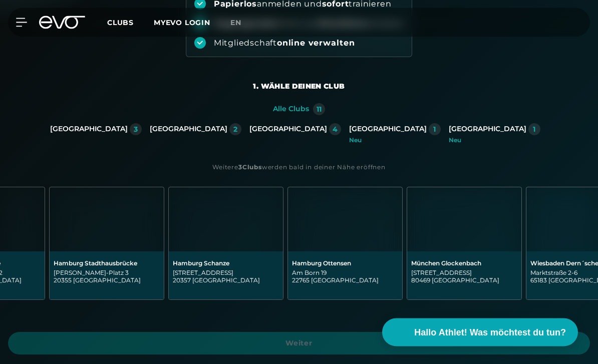  What do you see at coordinates (335, 130) in the screenshot?
I see `div: 4` at bounding box center [335, 130].